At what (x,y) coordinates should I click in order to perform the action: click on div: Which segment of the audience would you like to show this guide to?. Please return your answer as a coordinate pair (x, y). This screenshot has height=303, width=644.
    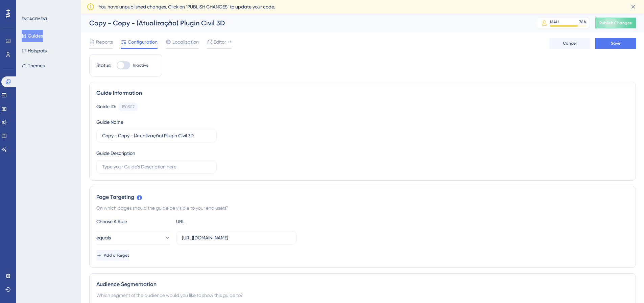
    Looking at the image, I should click on (362, 295).